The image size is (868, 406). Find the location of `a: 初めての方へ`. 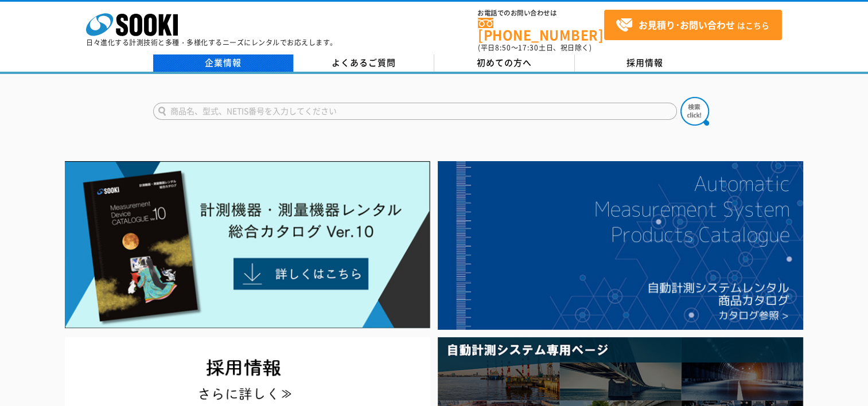

a: 初めての方へ is located at coordinates (505, 63).